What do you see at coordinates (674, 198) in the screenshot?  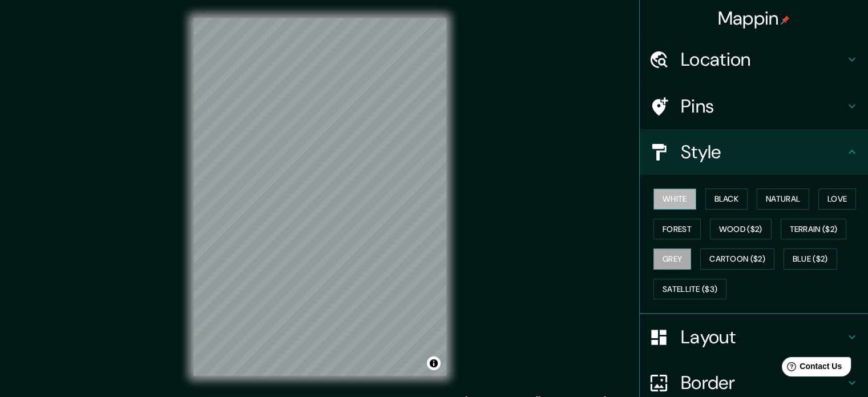 I see `button: White` at bounding box center [674, 198].